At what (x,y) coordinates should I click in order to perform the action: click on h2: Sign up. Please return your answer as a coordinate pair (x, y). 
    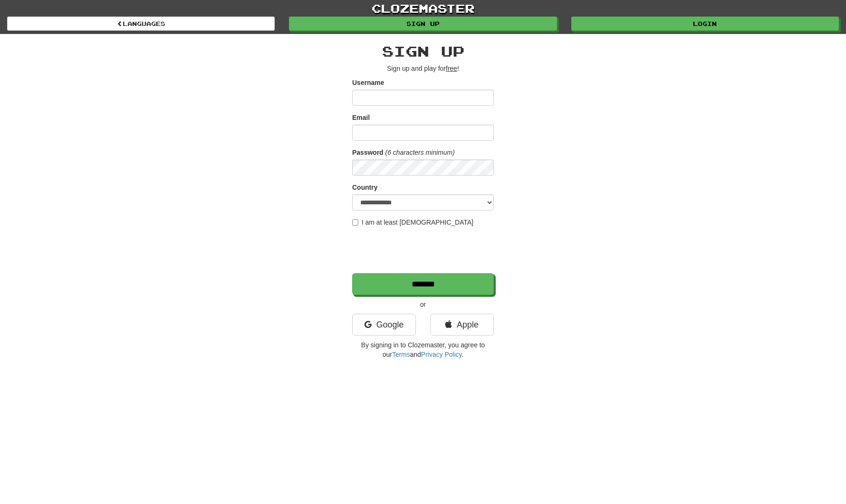
    Looking at the image, I should click on (423, 51).